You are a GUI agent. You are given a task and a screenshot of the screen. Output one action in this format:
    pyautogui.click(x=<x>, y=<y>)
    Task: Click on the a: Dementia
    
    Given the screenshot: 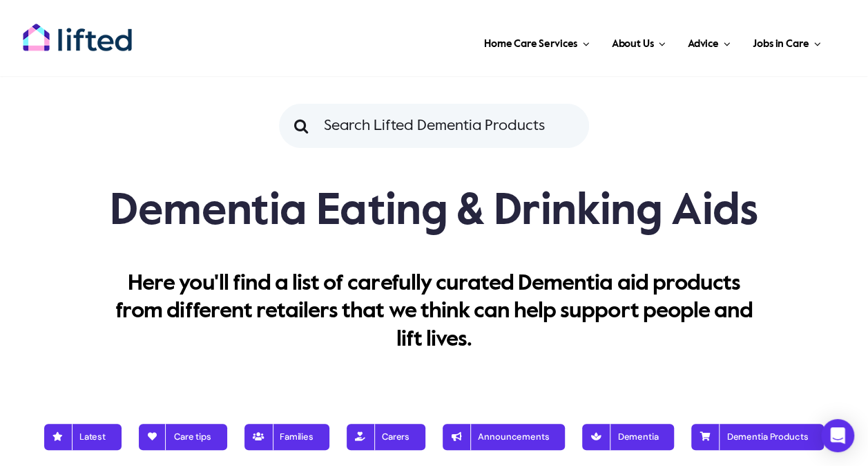 What is the action you would take?
    pyautogui.click(x=628, y=437)
    